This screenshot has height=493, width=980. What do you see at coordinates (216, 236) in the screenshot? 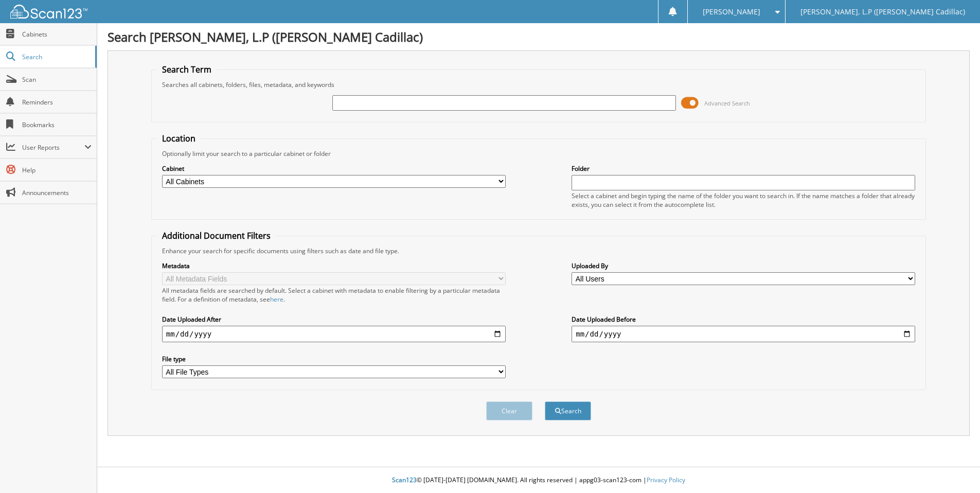
I see `legend: Additional Document Filters` at bounding box center [216, 236].